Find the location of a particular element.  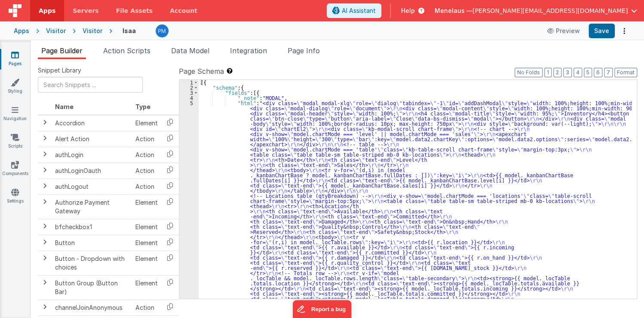

button: 5 is located at coordinates (587, 73).